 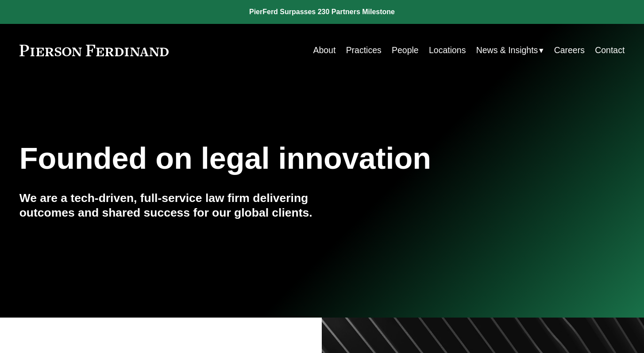 I want to click on a: Locations, so click(x=447, y=50).